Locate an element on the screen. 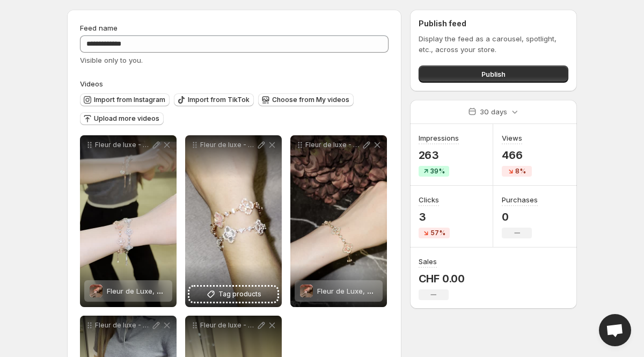 This screenshot has width=644, height=357. h3: Sales is located at coordinates (428, 261).